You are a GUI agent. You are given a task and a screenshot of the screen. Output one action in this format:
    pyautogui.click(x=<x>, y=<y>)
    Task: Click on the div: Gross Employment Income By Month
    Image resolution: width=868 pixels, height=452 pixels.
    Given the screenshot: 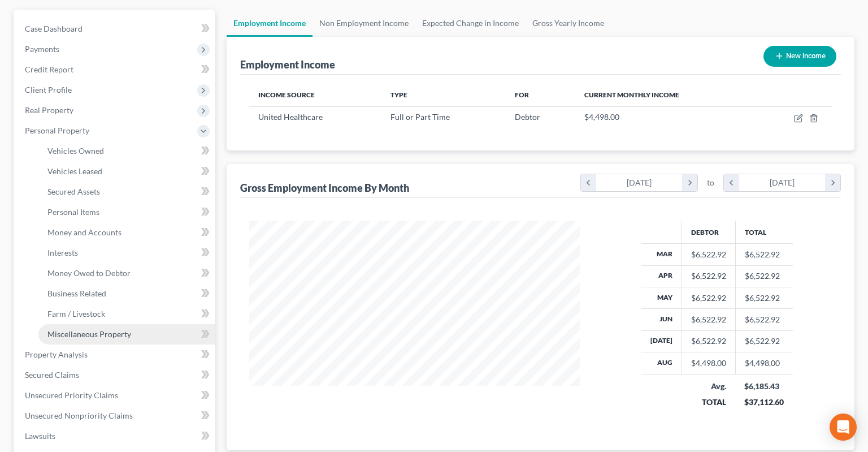 What is the action you would take?
    pyautogui.click(x=324, y=188)
    